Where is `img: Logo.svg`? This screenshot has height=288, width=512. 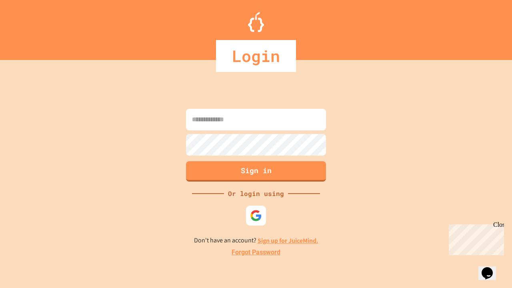
img: Logo.svg is located at coordinates (256, 22).